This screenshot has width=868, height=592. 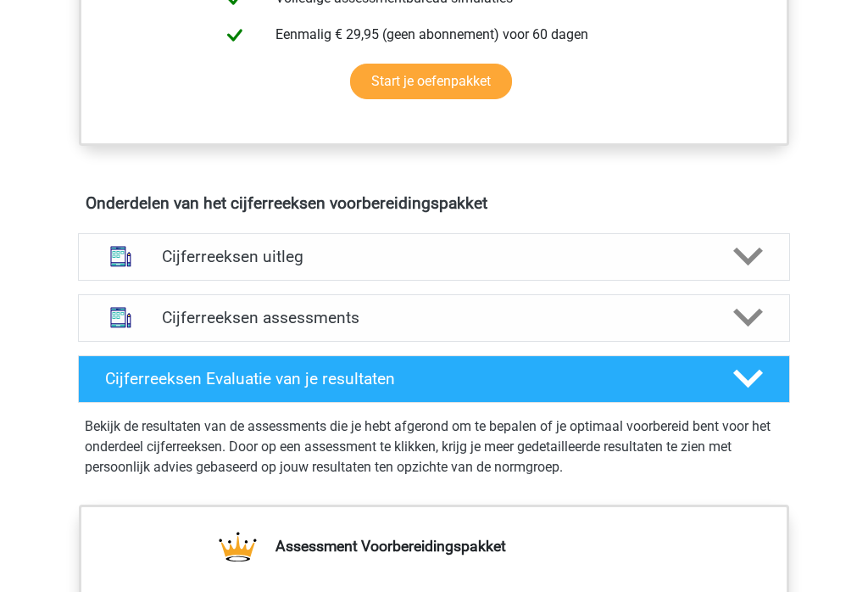 What do you see at coordinates (434, 257) in the screenshot?
I see `h4: Cijferreeksen uitleg` at bounding box center [434, 257].